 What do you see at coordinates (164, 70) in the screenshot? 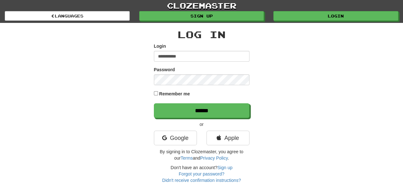
I see `label: Password` at bounding box center [164, 70].